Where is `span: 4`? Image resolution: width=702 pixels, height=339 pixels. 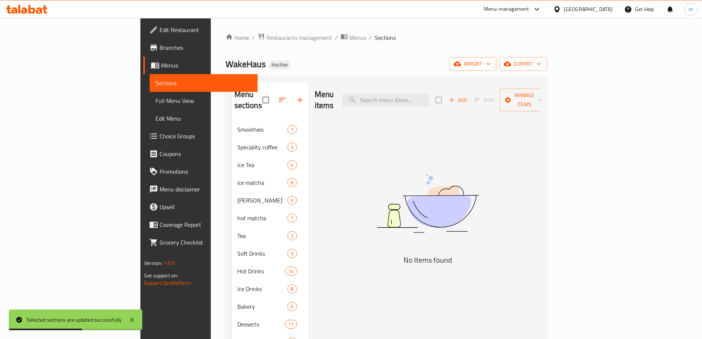 span: 4 is located at coordinates (292, 165).